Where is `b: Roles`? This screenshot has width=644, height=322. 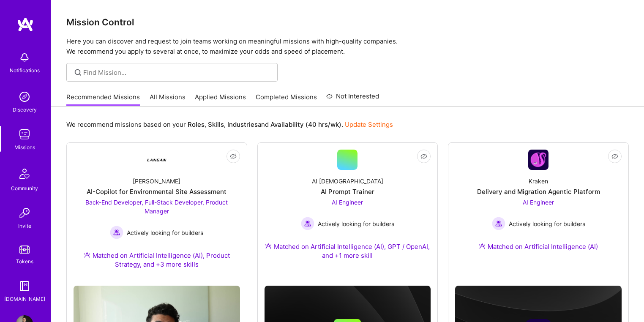
b: Roles is located at coordinates (196, 124).